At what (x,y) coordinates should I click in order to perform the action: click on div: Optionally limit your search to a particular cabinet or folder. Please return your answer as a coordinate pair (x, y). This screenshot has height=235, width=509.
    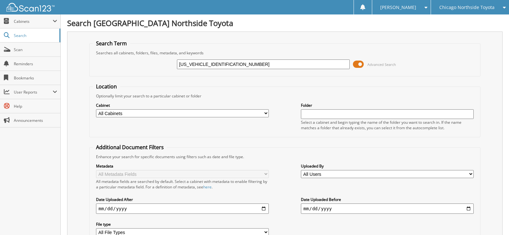
    Looking at the image, I should click on (285, 96).